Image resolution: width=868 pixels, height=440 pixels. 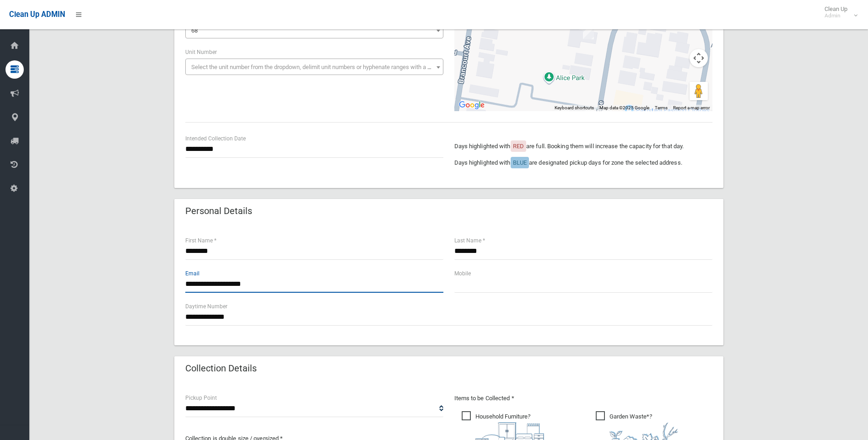 I want to click on img: Google, so click(x=472, y=105).